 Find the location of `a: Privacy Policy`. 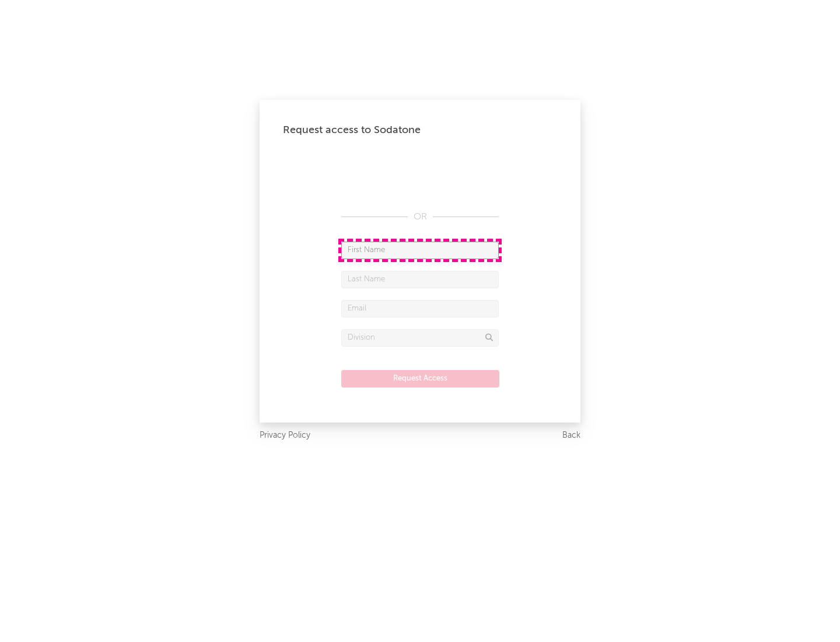

a: Privacy Policy is located at coordinates (284, 435).